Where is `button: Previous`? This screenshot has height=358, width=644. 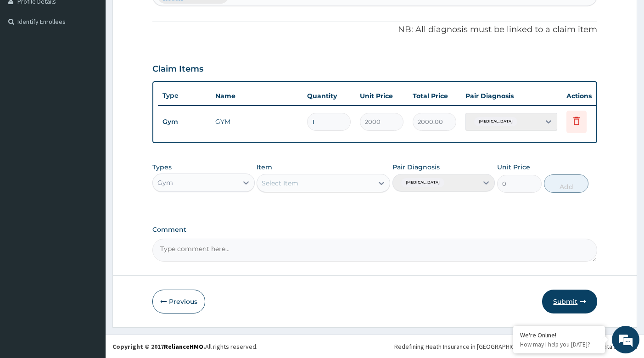
button: Previous is located at coordinates (178, 302).